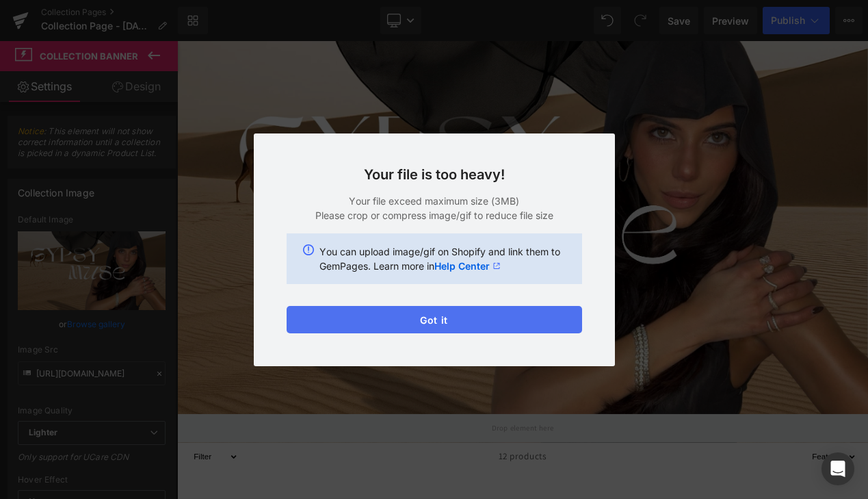 The height and width of the screenshot is (499, 868). I want to click on p: You can upload image/gif on Shopify and link them to GemPages. Learn more in, so click(443, 258).